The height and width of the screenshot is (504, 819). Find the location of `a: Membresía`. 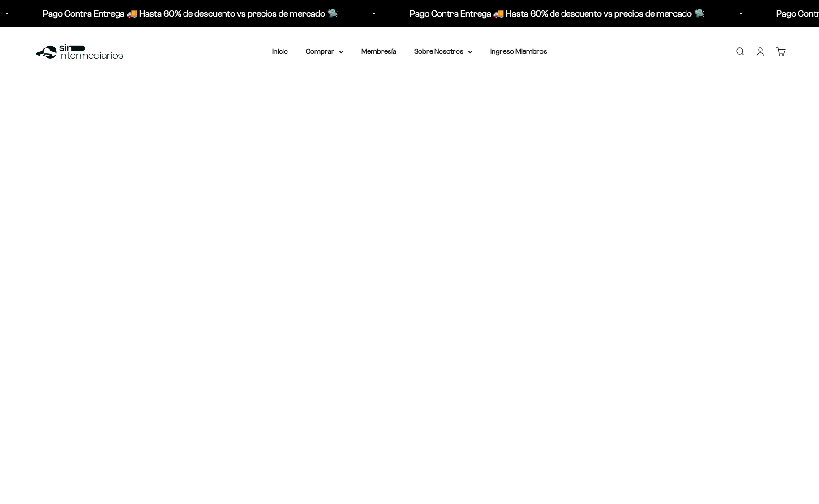

a: Membresía is located at coordinates (379, 51).